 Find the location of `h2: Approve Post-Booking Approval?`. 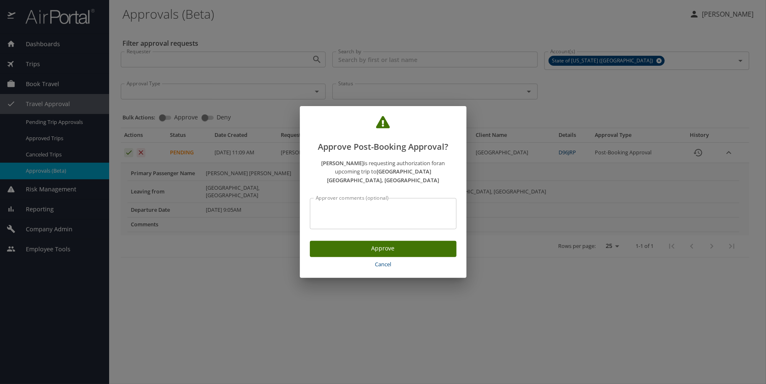

h2: Approve Post-Booking Approval? is located at coordinates (383, 135).